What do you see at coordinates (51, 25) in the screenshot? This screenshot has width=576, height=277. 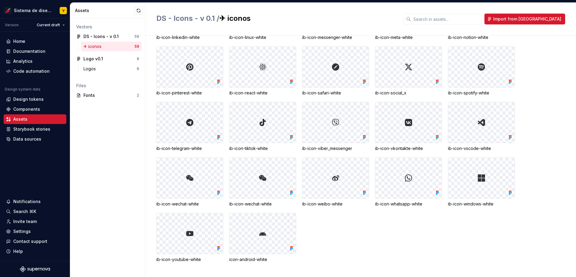 I see `button: Current draft` at bounding box center [51, 25].